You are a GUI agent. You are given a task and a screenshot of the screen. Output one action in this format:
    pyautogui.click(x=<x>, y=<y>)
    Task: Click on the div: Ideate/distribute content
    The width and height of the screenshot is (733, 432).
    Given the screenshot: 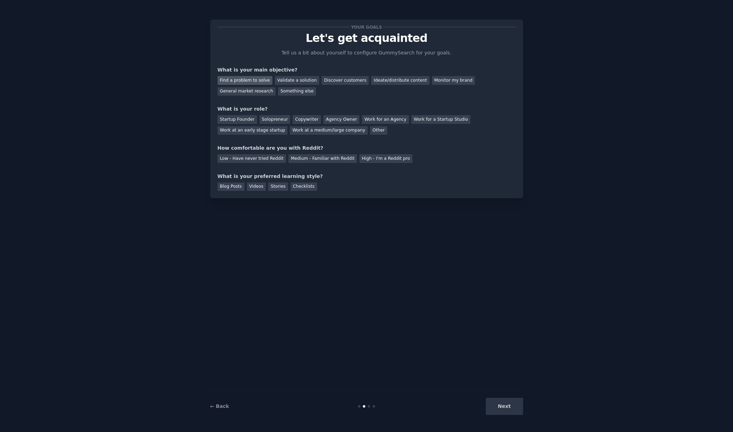 What is the action you would take?
    pyautogui.click(x=400, y=80)
    